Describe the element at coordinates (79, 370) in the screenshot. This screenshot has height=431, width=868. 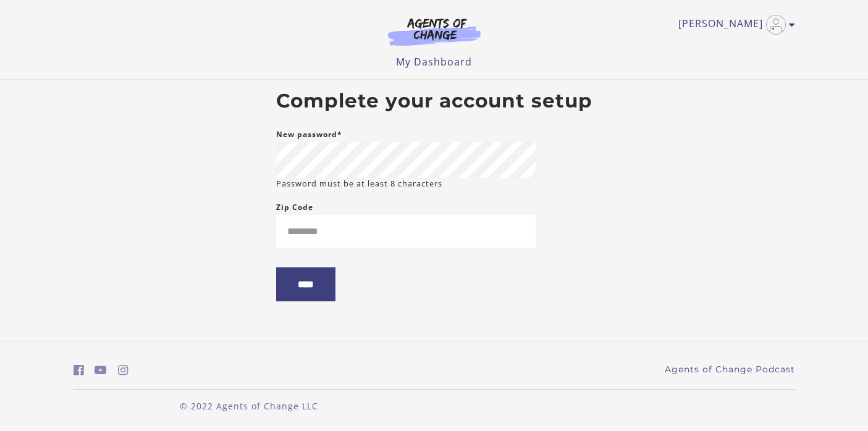
I see `a: https://www.facebook.com/groups/aswbtestprep (Open in a new window)` at that location.